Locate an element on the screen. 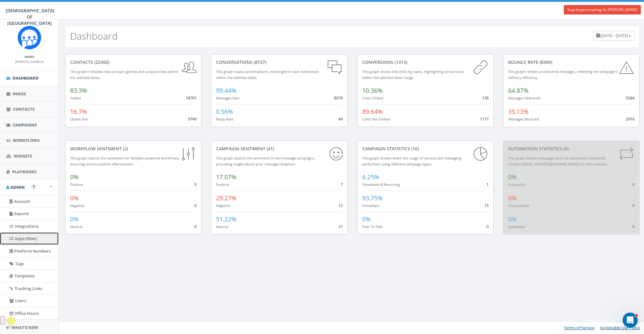 The image size is (644, 334). span: 51.22% is located at coordinates (226, 219).